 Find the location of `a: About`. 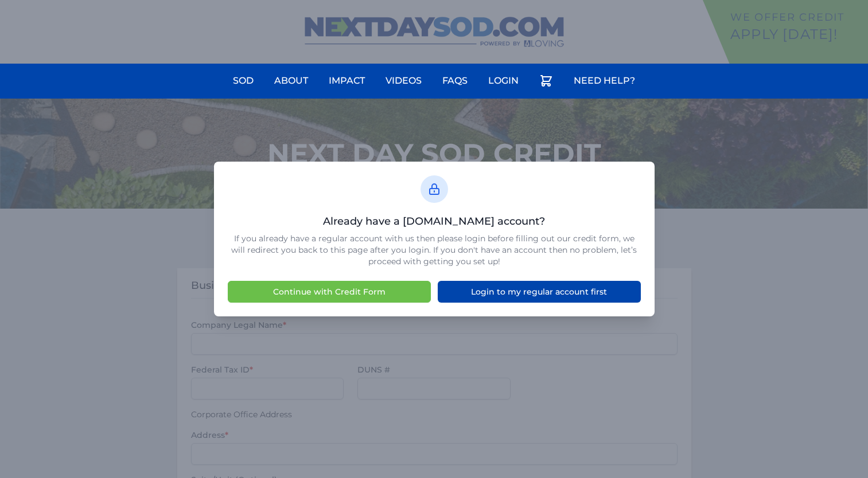

a: About is located at coordinates (291, 81).